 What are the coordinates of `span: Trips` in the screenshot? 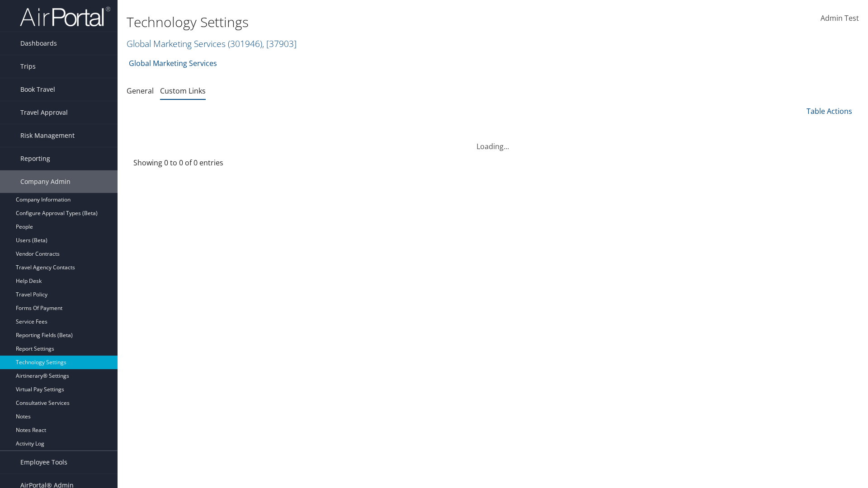 It's located at (28, 67).